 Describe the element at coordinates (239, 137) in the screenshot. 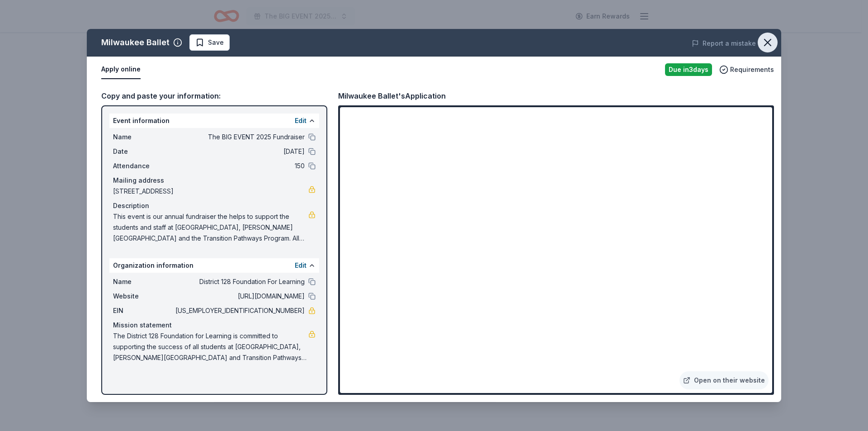

I see `span: The BIG EVENT 2025 Fundraiser` at that location.